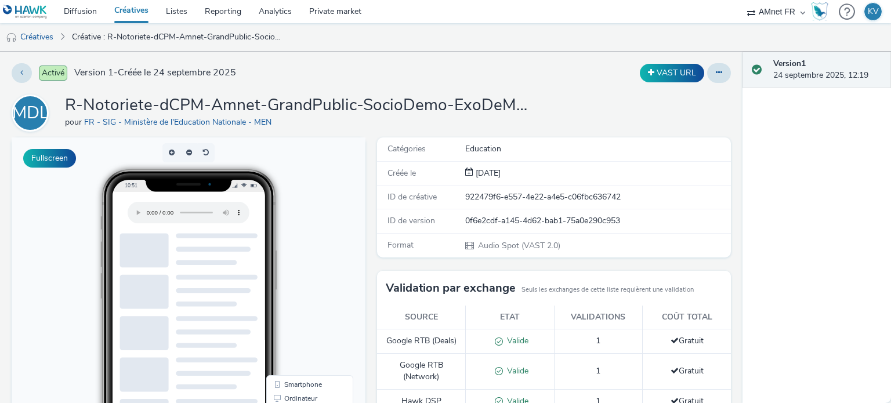 Image resolution: width=891 pixels, height=403 pixels. I want to click on li: Ordinateur, so click(298, 261).